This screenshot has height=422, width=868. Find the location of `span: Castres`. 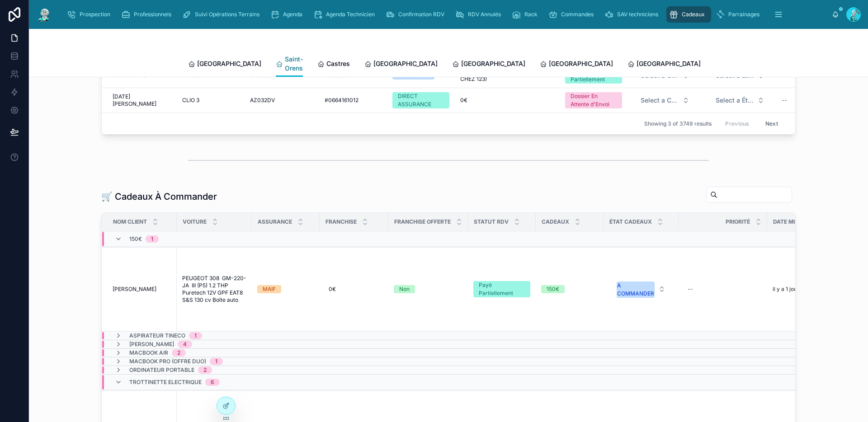

span: Castres is located at coordinates (338, 64).